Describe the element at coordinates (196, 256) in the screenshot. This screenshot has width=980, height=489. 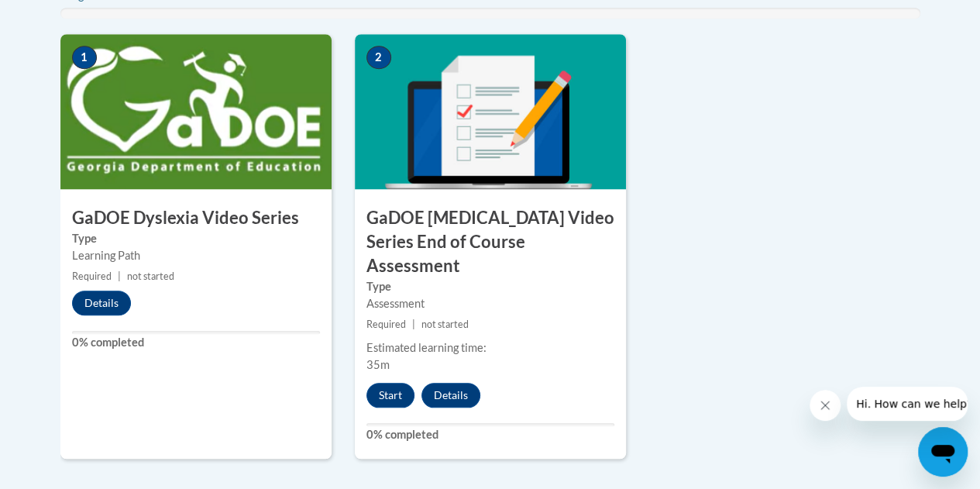
I see `div: Learning Path` at that location.